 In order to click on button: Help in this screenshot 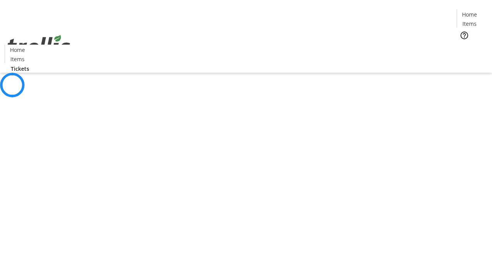, I will do `click(464, 35)`.